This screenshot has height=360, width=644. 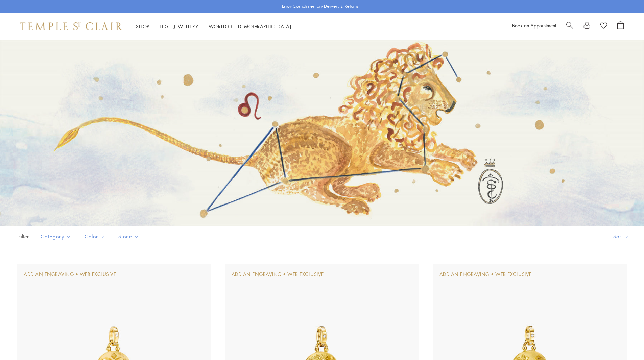 What do you see at coordinates (95, 236) in the screenshot?
I see `button: Color` at bounding box center [95, 236].